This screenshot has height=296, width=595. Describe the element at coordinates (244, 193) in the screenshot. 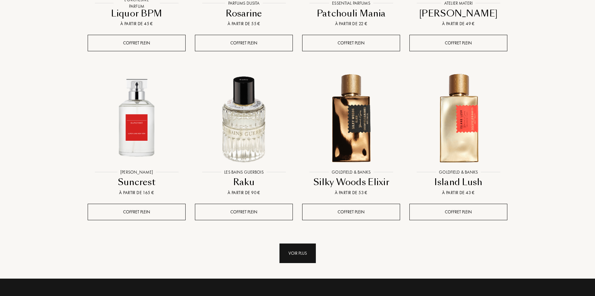

I see `div: À partir de 90 €` at that location.